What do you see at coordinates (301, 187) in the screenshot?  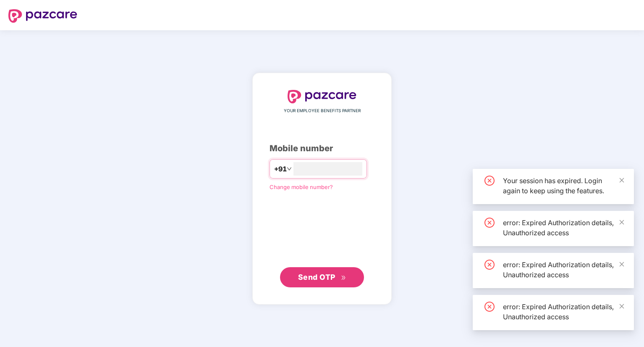 I see `a: Change mobile number?` at bounding box center [301, 187].